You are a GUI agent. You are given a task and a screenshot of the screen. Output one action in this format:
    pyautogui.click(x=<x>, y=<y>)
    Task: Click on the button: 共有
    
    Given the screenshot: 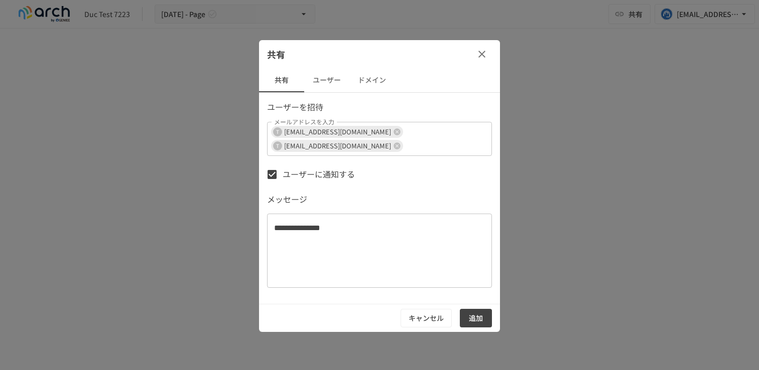 What is the action you would take?
    pyautogui.click(x=281, y=80)
    